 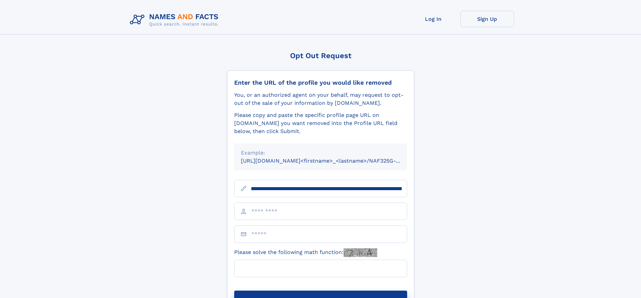 What do you see at coordinates (320, 99) in the screenshot?
I see `div: You, or an authorized agent on your behalf, may request to opt-out of the sale of your informatio...` at bounding box center [320, 99].